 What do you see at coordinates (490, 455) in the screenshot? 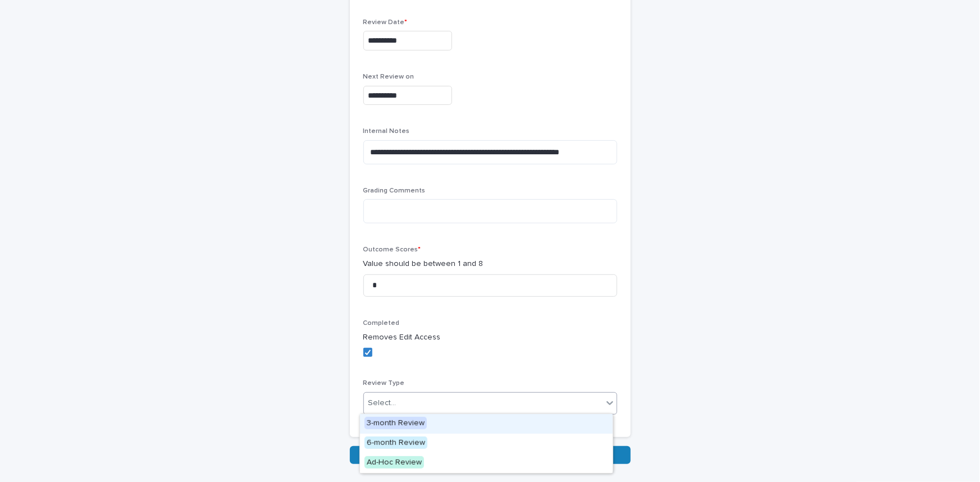
I see `button: Save` at bounding box center [490, 455].